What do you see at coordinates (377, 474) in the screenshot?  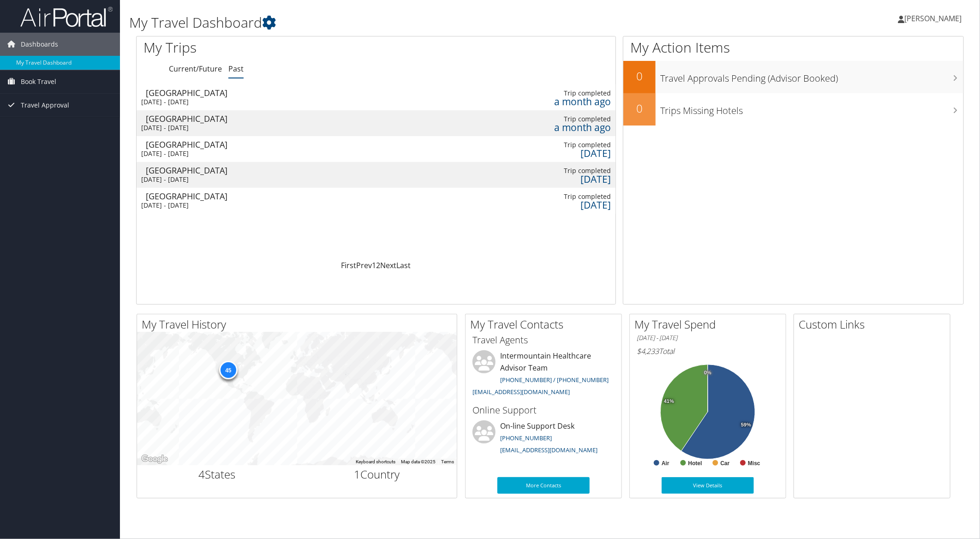 I see `h2: Country` at bounding box center [377, 474].